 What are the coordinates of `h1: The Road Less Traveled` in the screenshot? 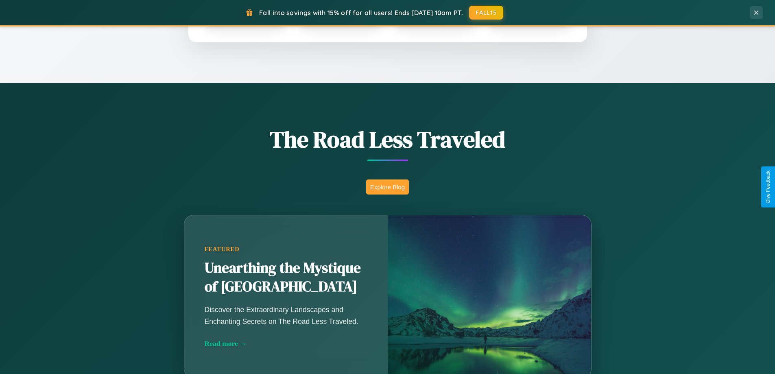 It's located at (388, 139).